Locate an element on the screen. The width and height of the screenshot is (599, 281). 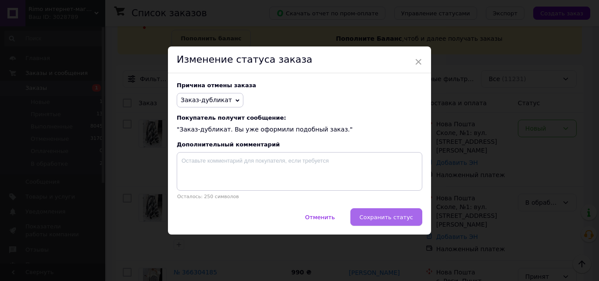
div: Дополнительный комментарий is located at coordinates (299, 144).